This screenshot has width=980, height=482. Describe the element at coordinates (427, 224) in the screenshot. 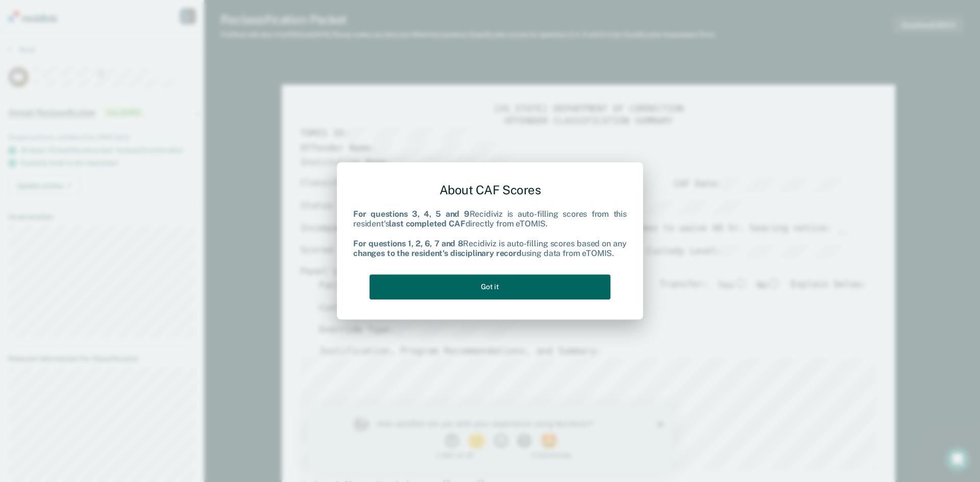

I see `b: last completed CAF` at that location.